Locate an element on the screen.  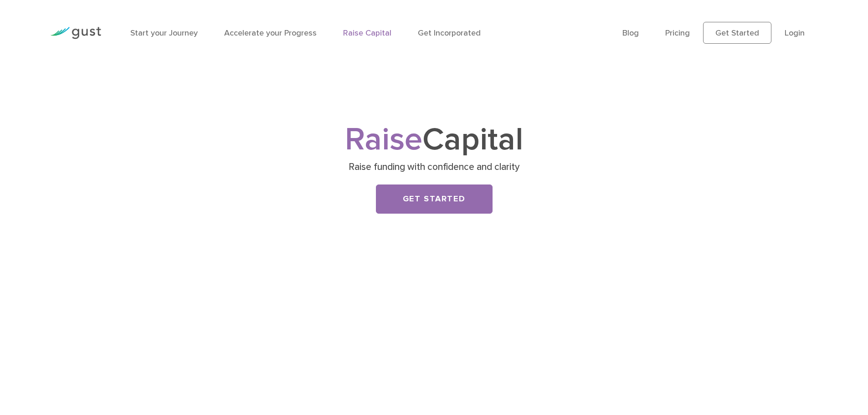
a: Blog is located at coordinates (631, 33).